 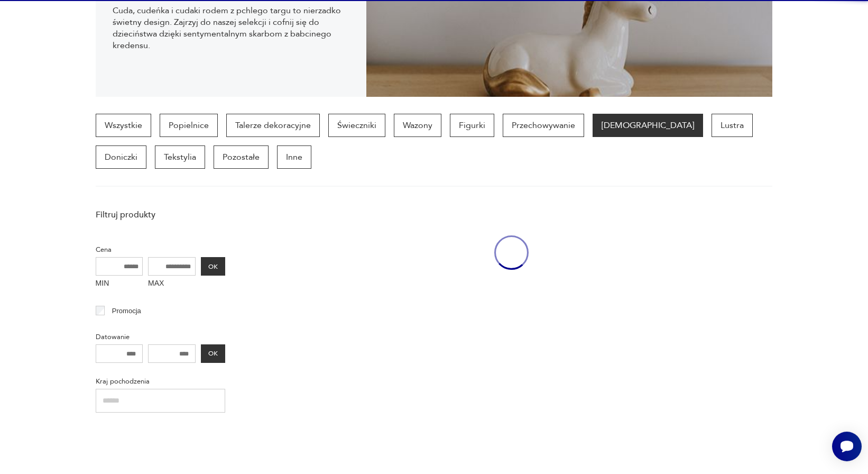 What do you see at coordinates (119, 284) in the screenshot?
I see `label: MIN` at bounding box center [119, 284].